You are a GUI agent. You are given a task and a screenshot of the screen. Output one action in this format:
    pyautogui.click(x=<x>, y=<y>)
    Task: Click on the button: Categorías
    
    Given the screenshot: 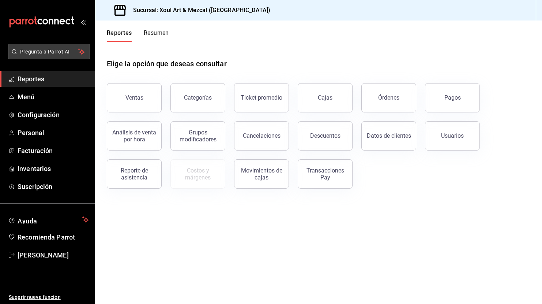 What is the action you would take?
    pyautogui.click(x=198, y=98)
    